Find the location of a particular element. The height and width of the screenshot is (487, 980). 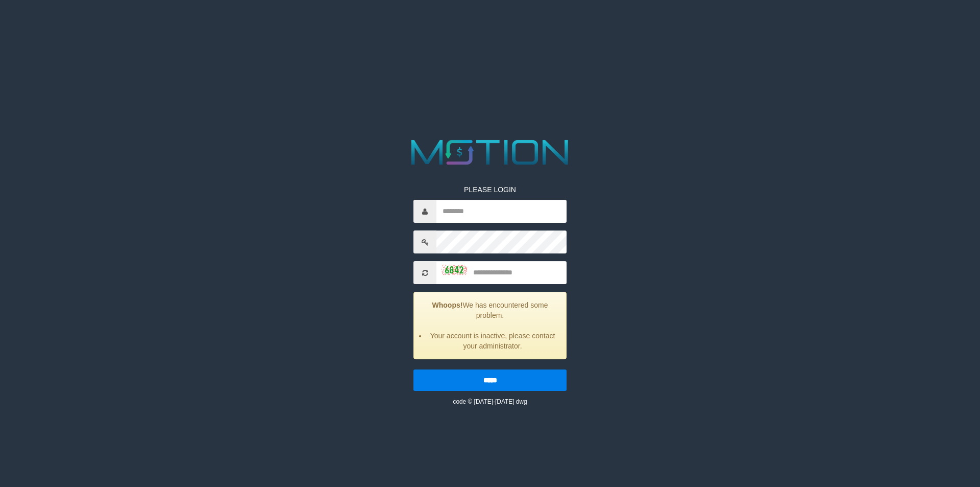

img: MOTION_logo.png is located at coordinates (490, 152).